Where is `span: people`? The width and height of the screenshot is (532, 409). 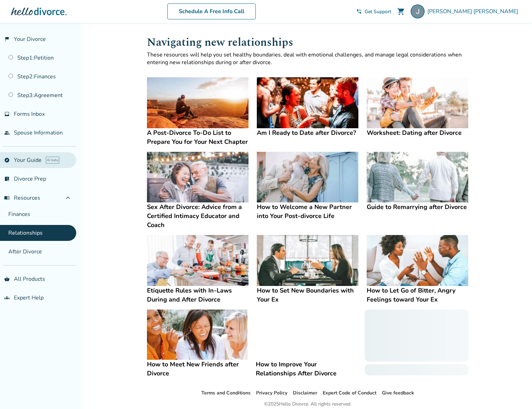 span: people is located at coordinates (7, 133).